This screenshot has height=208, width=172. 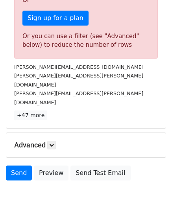 I want to click on a: Sign up for a plan, so click(x=56, y=18).